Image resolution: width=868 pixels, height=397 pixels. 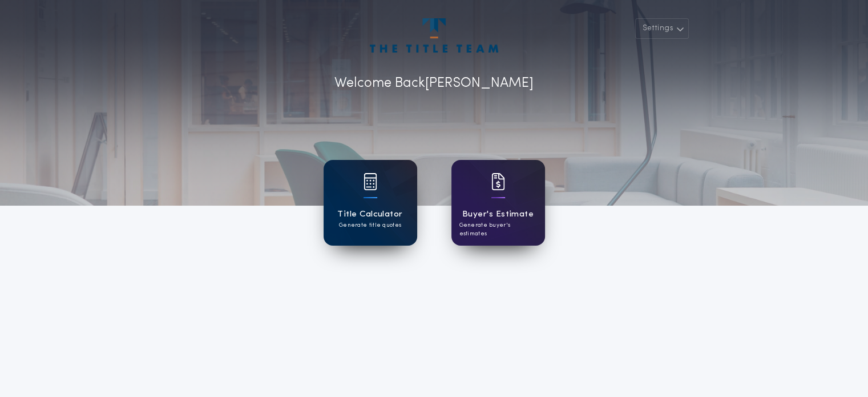 I want to click on button: Settings, so click(x=662, y=28).